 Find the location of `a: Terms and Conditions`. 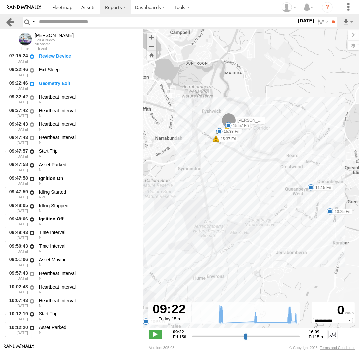

a: Terms and Conditions is located at coordinates (337, 347).